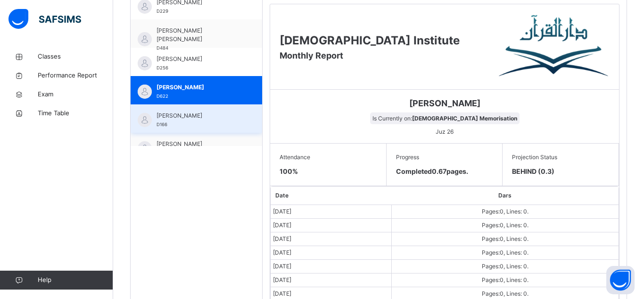  Describe the element at coordinates (162, 48) in the screenshot. I see `span: D484` at that location.